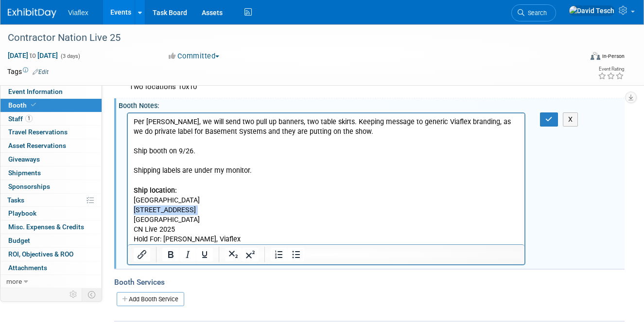 Image resolution: width=644 pixels, height=330 pixels. I want to click on td: Toggle Event Tabs, so click(92, 294).